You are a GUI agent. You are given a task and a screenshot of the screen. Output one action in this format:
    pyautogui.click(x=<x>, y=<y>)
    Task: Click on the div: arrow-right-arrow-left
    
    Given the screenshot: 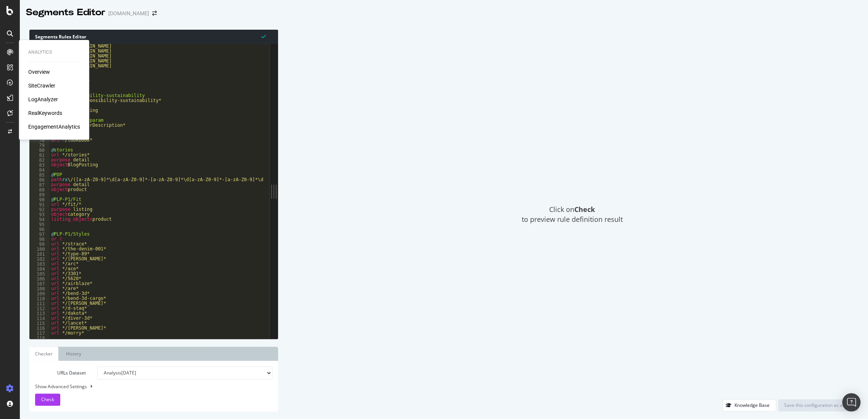 What is the action you would take?
    pyautogui.click(x=154, y=14)
    